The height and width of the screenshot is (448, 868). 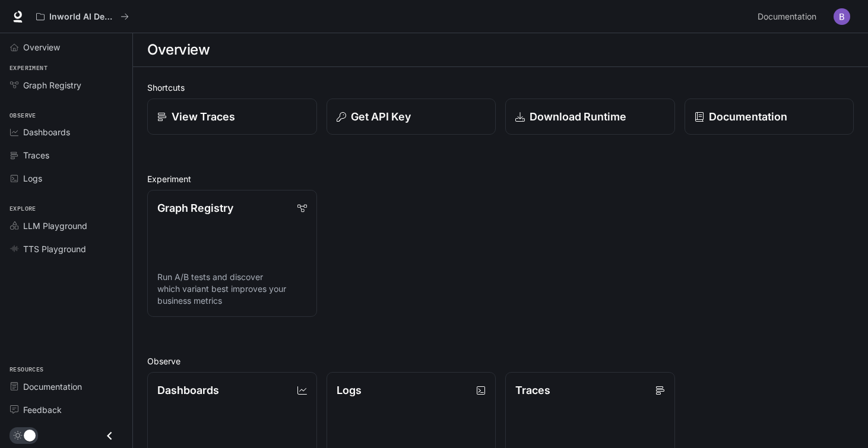 What do you see at coordinates (842, 16) in the screenshot?
I see `button: User avatar` at bounding box center [842, 16].